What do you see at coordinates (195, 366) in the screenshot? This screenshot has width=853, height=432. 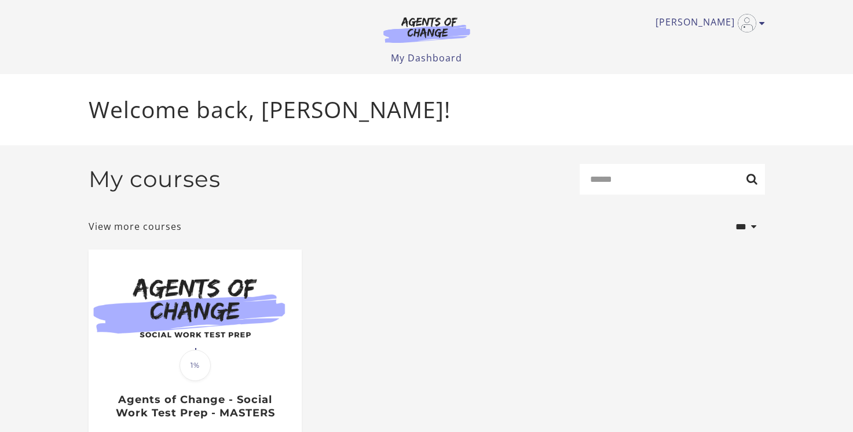 I see `span: 1%` at bounding box center [195, 366].